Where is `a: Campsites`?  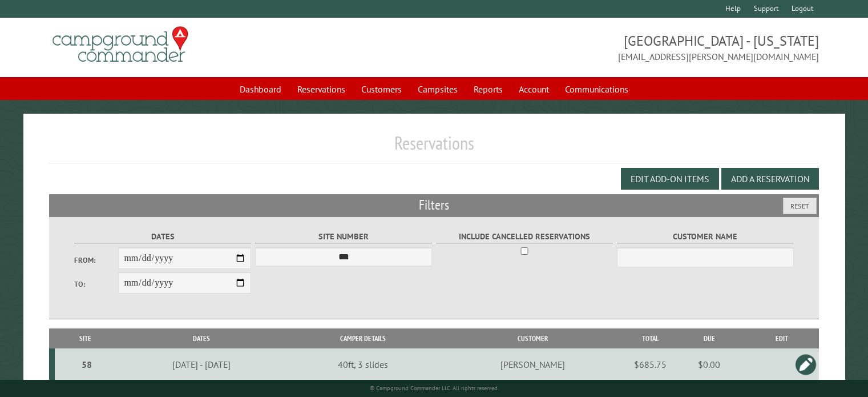
a: Campsites is located at coordinates (437, 89).